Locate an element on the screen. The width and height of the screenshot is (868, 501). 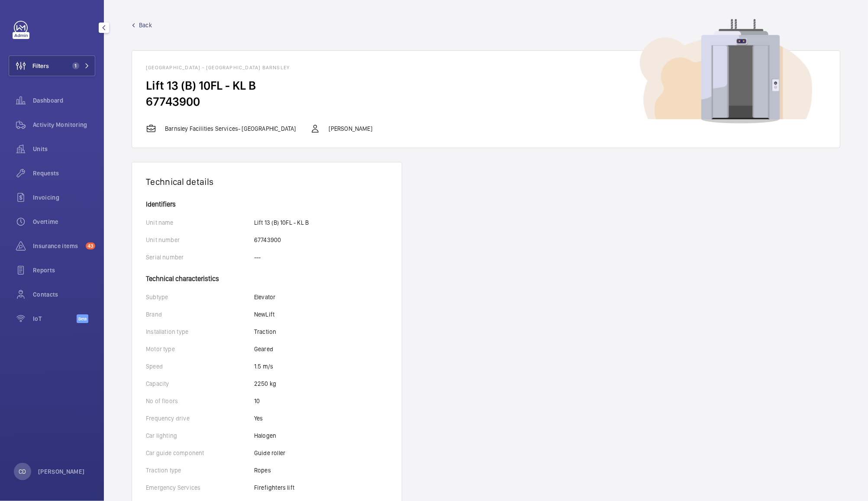
h4: Identifiers is located at coordinates (267, 204).